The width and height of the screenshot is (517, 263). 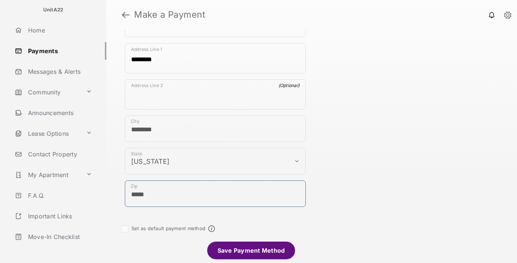 What do you see at coordinates (59, 72) in the screenshot?
I see `a: Messages & Alerts` at bounding box center [59, 72].